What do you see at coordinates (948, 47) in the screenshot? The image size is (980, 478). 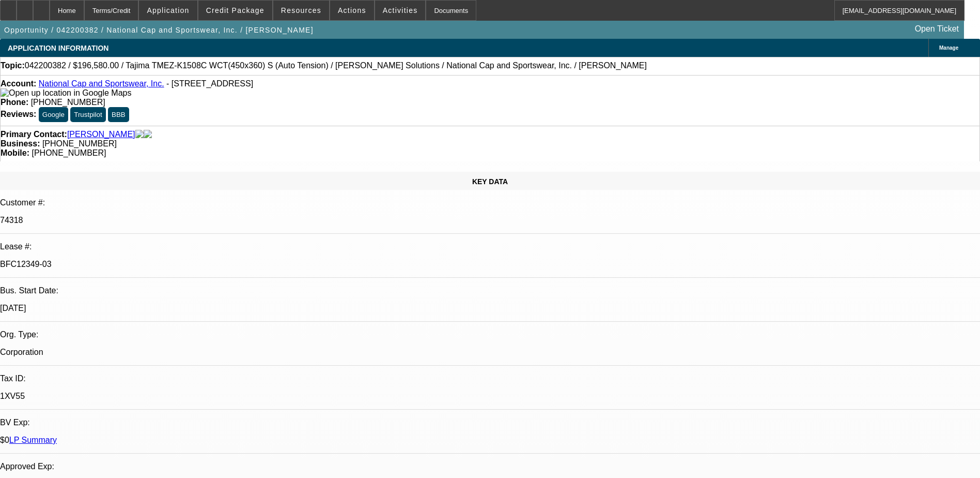 I see `span: Manage` at bounding box center [948, 47].